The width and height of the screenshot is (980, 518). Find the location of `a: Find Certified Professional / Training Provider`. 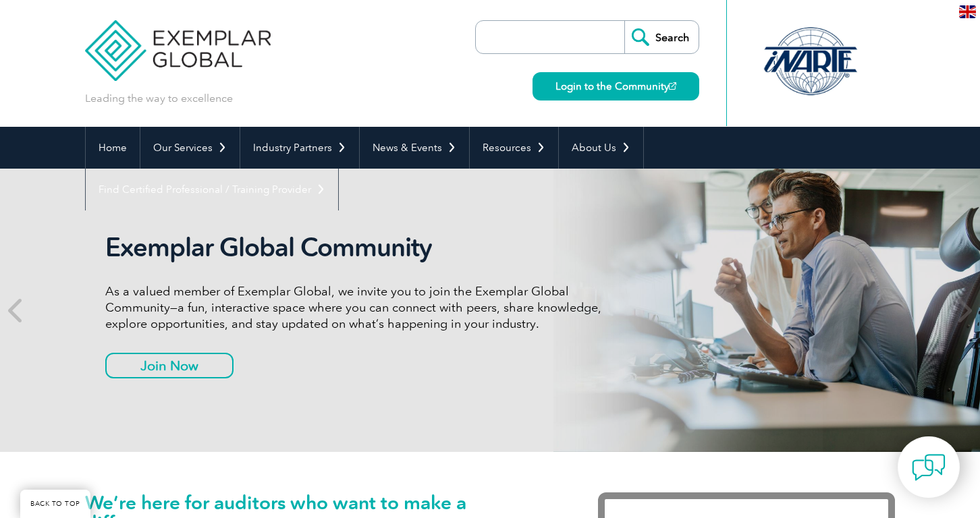

a: Find Certified Professional / Training Provider is located at coordinates (212, 189).